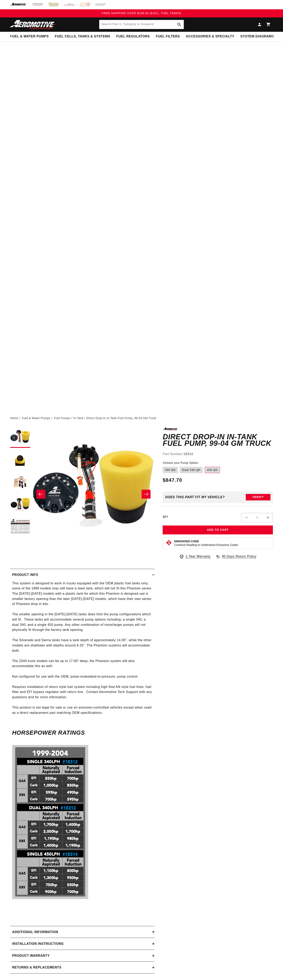  Describe the element at coordinates (257, 36) in the screenshot. I see `summary: System Diagrams` at that location.